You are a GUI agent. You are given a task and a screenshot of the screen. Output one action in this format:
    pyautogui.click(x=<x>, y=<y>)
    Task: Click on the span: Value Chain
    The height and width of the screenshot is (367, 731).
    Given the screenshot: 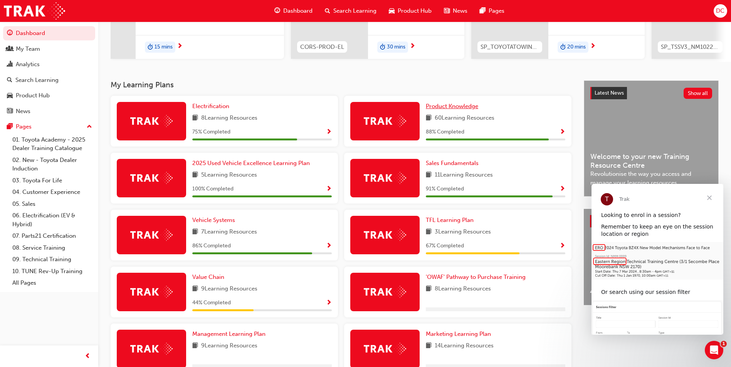 What is the action you would take?
    pyautogui.click(x=208, y=277)
    